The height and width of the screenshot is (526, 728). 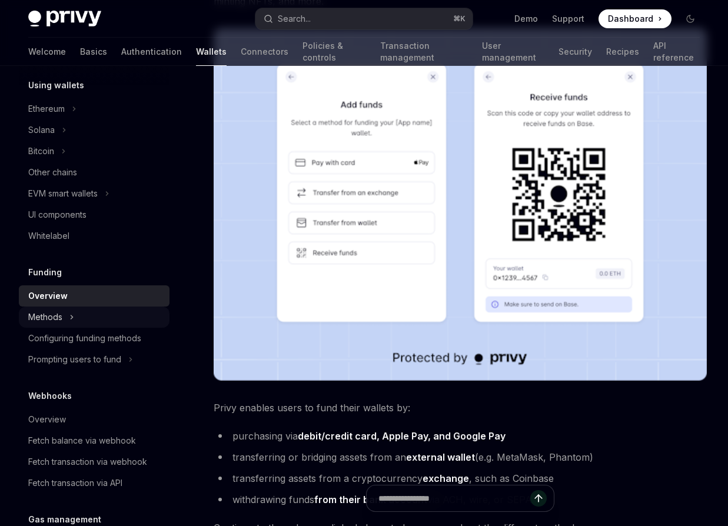 What do you see at coordinates (75, 483) in the screenshot?
I see `div: Fetch transaction via API` at bounding box center [75, 483].